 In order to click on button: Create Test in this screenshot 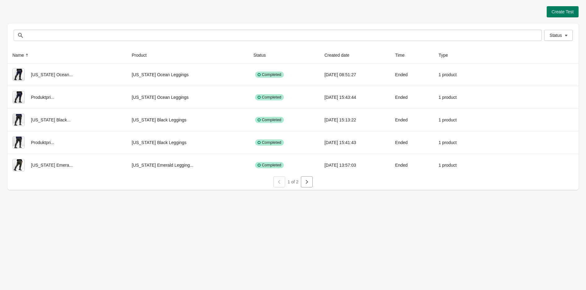, I will do `click(563, 12)`.